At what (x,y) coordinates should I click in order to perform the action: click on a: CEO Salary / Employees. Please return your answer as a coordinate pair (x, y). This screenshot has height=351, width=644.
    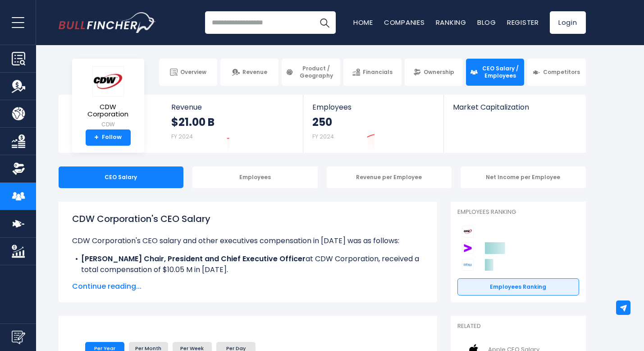
    Looking at the image, I should click on (495, 72).